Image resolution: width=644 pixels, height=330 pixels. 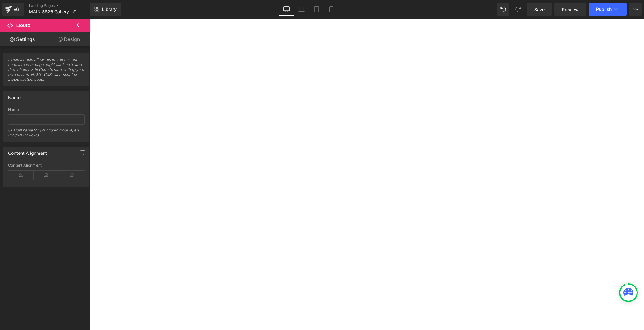 I want to click on a: v6, so click(x=13, y=9).